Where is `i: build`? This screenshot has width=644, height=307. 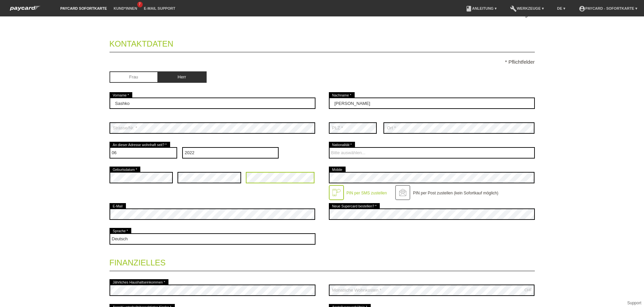
i: build is located at coordinates (513, 9).